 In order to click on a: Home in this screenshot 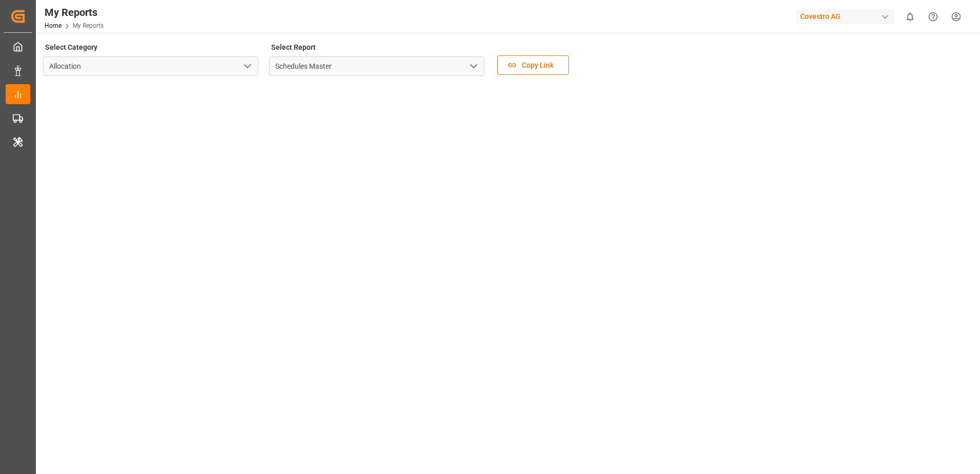, I will do `click(52, 26)`.